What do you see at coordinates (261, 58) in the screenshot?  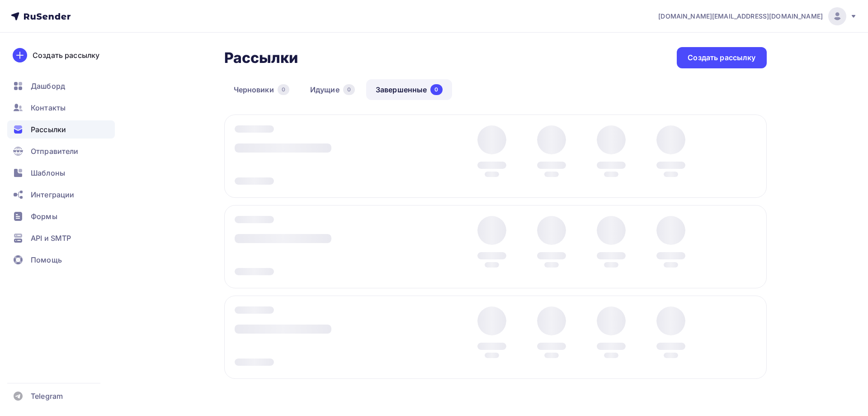 I see `h2: Рассылки` at bounding box center [261, 58].